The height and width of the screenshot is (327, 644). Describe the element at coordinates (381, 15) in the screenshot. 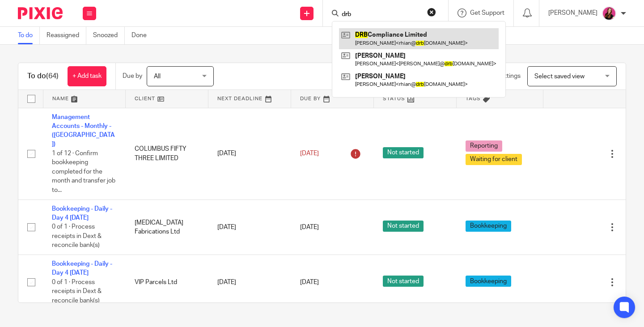

I see `input: Search` at that location.